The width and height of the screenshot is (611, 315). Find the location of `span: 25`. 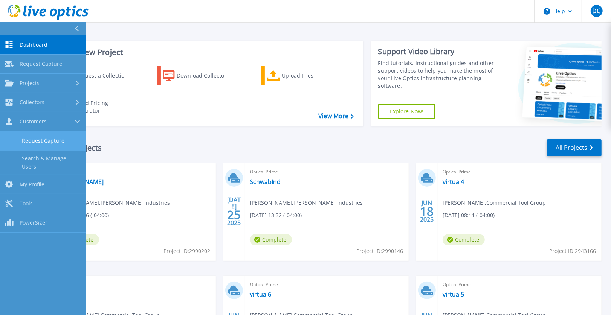

span: 25 is located at coordinates (234, 215).